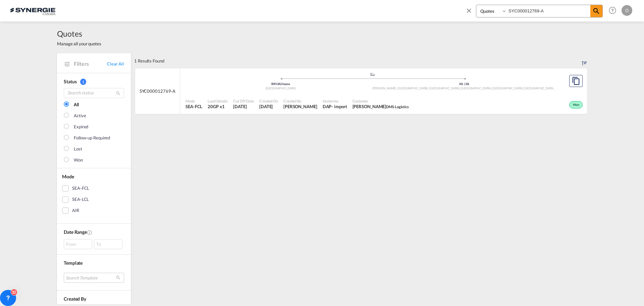 This screenshot has height=306, width=644. Describe the element at coordinates (194, 106) in the screenshot. I see `span: SEA-FCL` at that location.